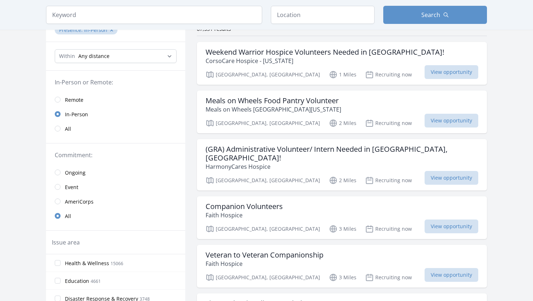 The height and width of the screenshot is (301, 533). What do you see at coordinates (435, 15) in the screenshot?
I see `button: Search` at bounding box center [435, 15].